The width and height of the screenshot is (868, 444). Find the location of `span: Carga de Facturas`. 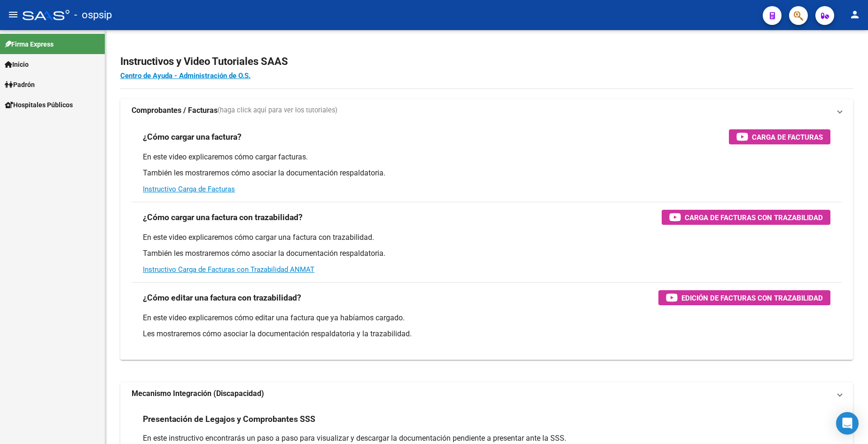

span: Carga de Facturas is located at coordinates (788, 137).